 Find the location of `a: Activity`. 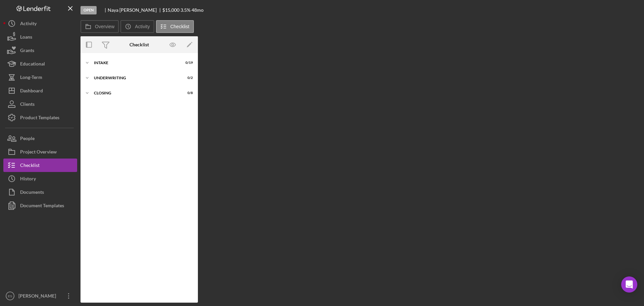

a: Activity is located at coordinates (41, 23).